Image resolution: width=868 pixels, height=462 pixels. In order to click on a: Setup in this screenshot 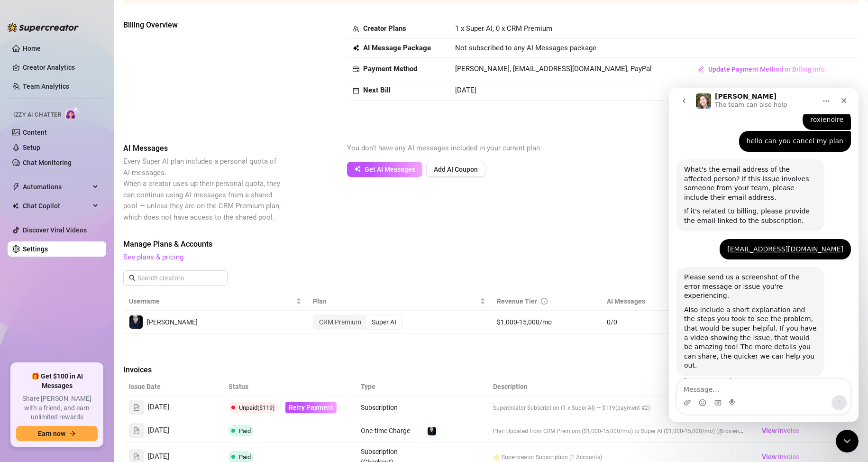, I will do `click(32, 147)`.